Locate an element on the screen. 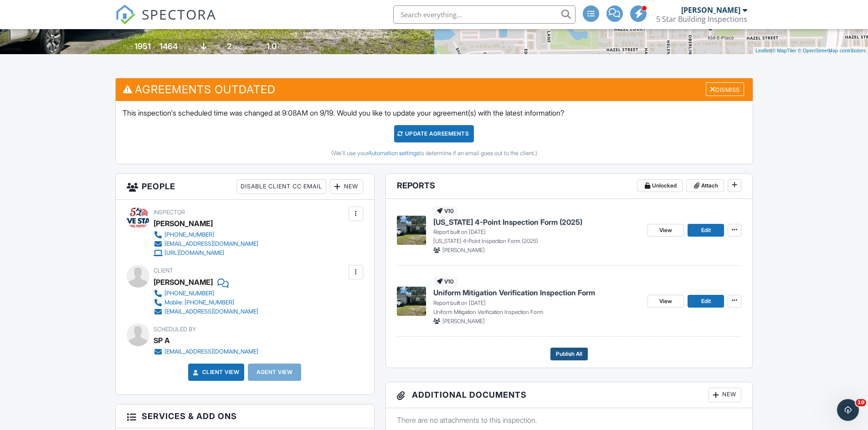 Image resolution: width=868 pixels, height=430 pixels. h3: People is located at coordinates (244, 187).